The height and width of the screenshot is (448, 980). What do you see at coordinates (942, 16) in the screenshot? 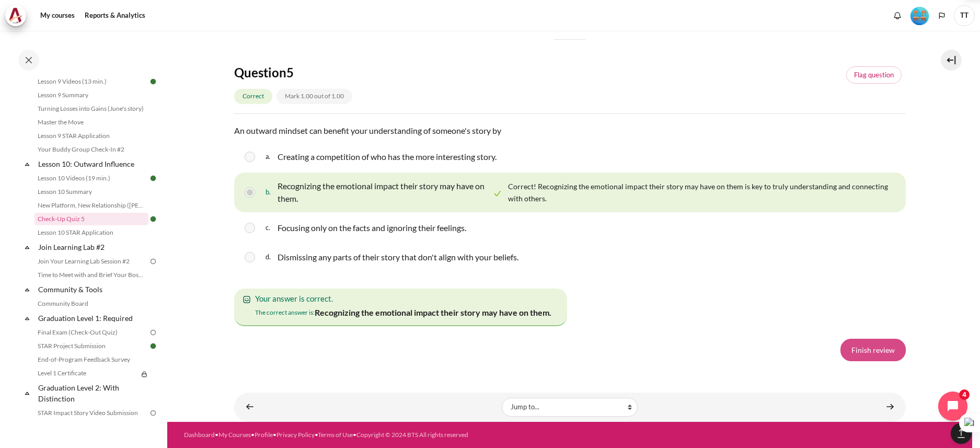
I see `button: Languages` at bounding box center [942, 16].